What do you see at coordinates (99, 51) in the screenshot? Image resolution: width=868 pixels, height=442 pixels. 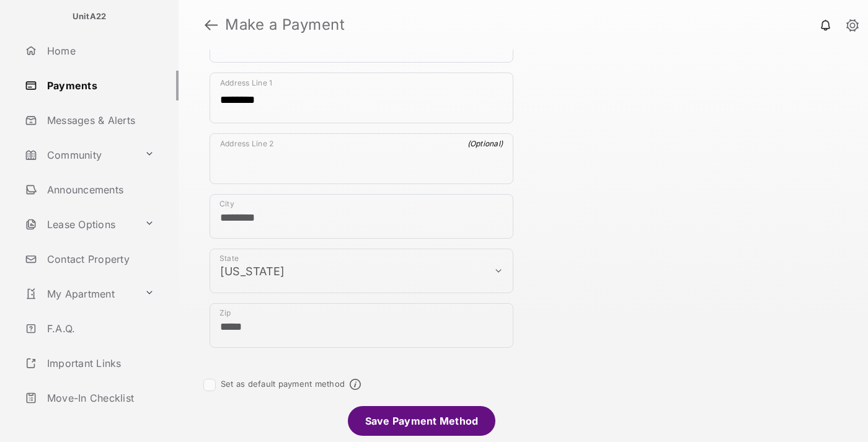 I see `a: Home` at bounding box center [99, 51].